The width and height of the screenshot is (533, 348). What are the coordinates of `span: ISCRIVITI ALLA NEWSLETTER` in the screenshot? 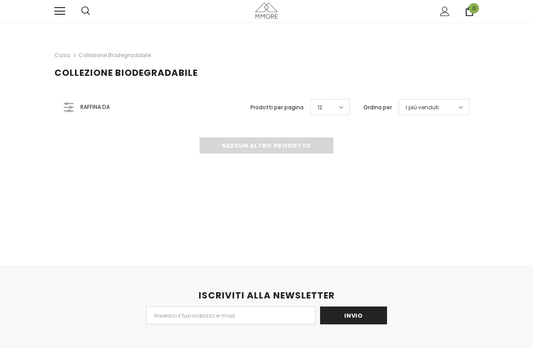 It's located at (267, 296).